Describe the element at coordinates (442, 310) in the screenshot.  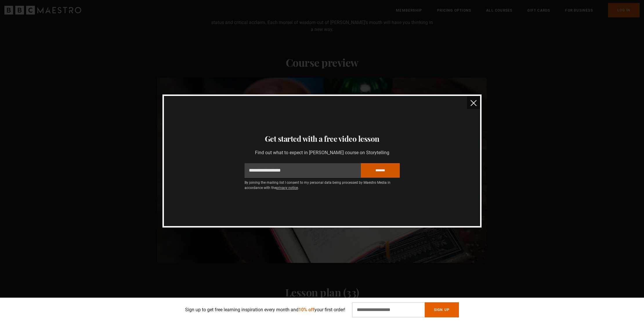
I see `button: Sign Up` at that location.